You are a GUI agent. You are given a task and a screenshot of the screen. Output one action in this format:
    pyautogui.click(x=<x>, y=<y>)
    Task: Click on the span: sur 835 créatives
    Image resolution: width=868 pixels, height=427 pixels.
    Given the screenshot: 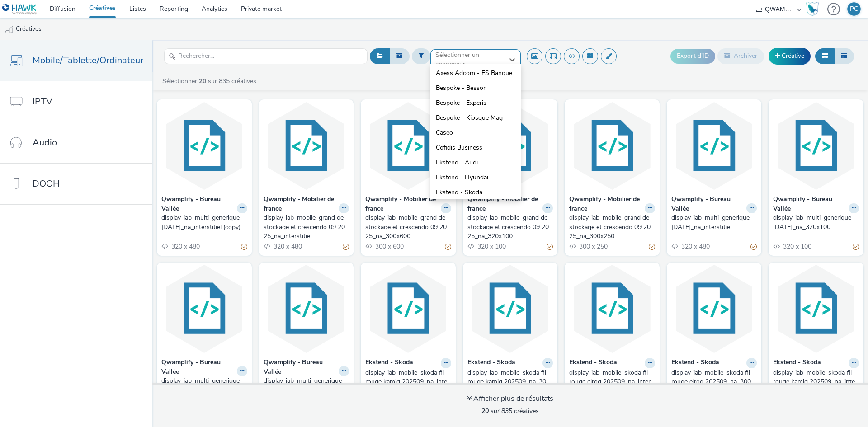 What is the action you would take?
    pyautogui.click(x=510, y=411)
    